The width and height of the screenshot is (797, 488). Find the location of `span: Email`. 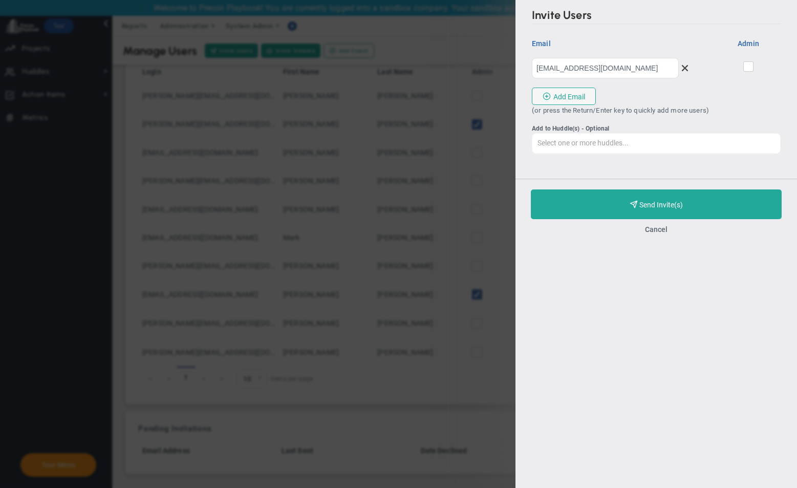

span: Email is located at coordinates (587, 44).